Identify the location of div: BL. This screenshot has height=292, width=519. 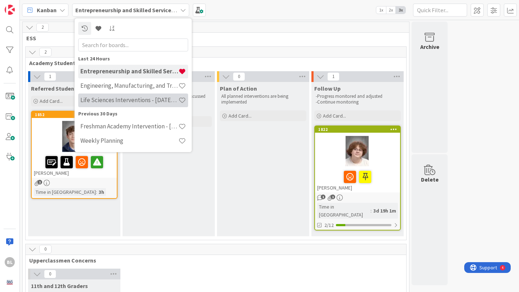
(10, 263).